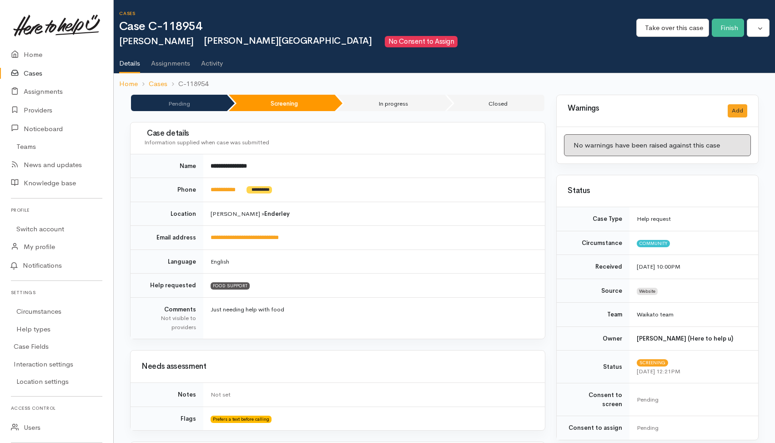 This screenshot has width=775, height=443. Describe the element at coordinates (167, 285) in the screenshot. I see `td: Help requested` at that location.